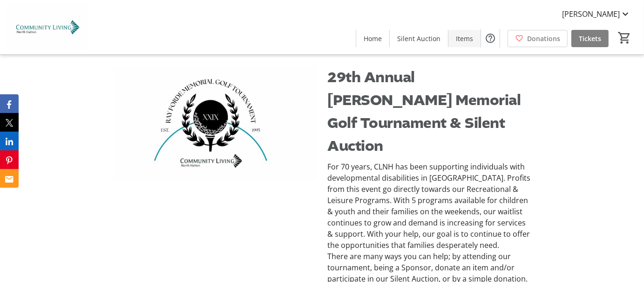 This screenshot has width=644, height=282. What do you see at coordinates (625, 38) in the screenshot?
I see `button: Cart` at bounding box center [625, 38].